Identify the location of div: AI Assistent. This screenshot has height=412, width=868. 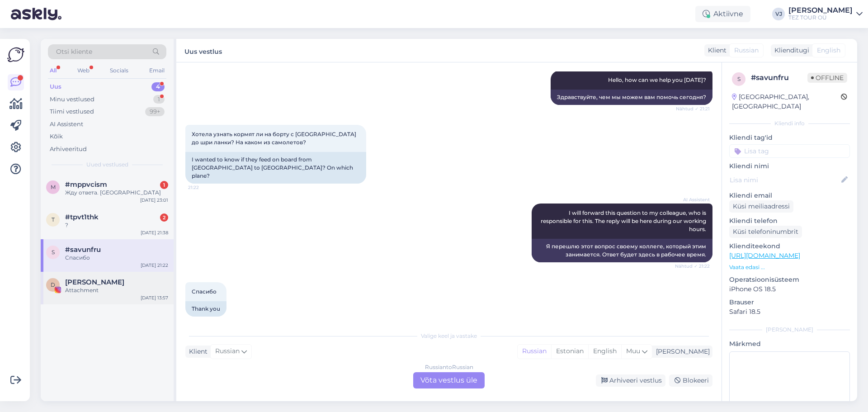
(66, 125).